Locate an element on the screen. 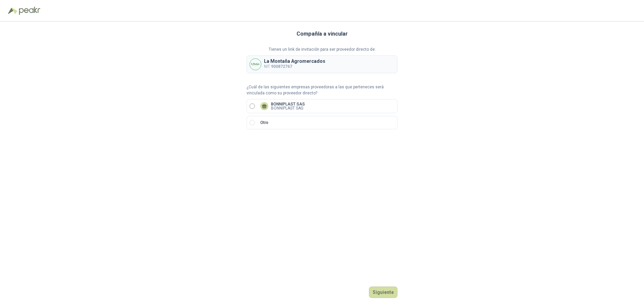 Image resolution: width=644 pixels, height=306 pixels. img: Logo is located at coordinates (13, 11).